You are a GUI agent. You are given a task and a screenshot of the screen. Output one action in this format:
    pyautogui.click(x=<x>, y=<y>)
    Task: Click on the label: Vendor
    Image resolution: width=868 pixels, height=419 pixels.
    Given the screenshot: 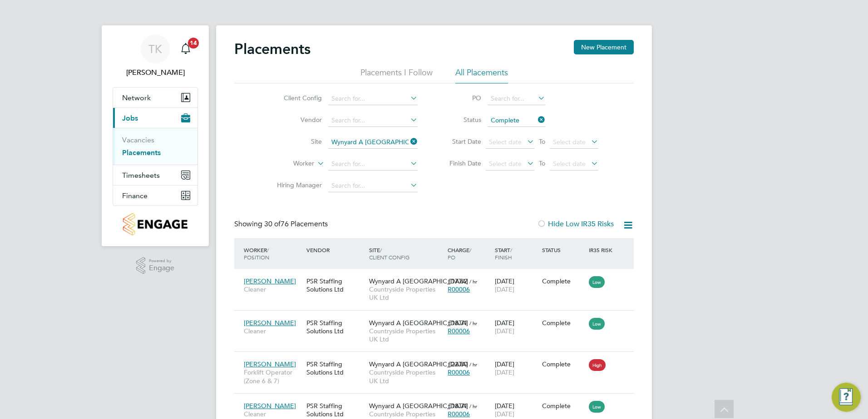 What is the action you would take?
    pyautogui.click(x=296, y=120)
    